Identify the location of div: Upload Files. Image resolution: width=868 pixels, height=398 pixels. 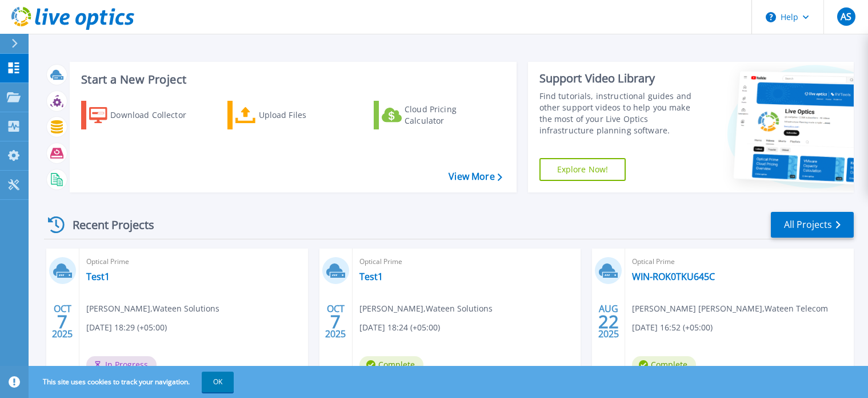
(305, 115).